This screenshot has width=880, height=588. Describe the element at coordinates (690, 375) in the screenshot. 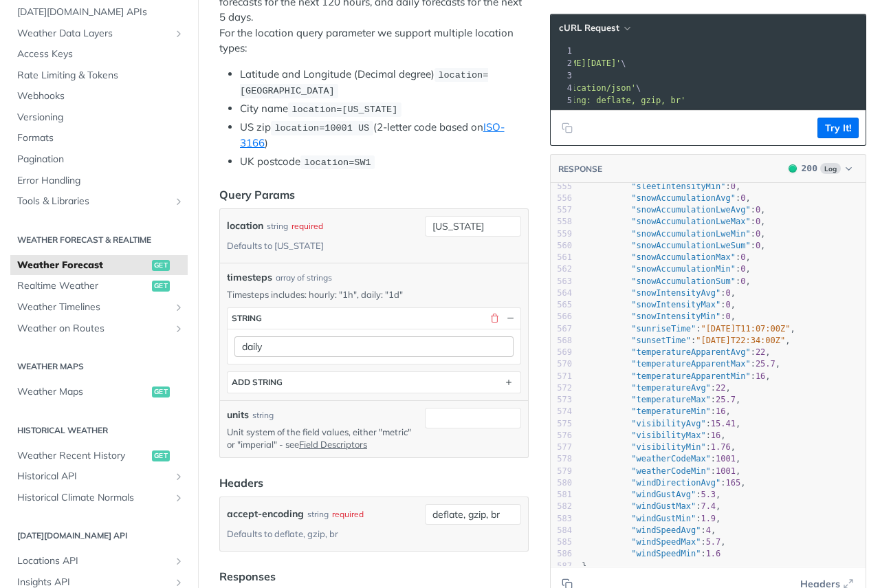

I see `span: "temperatureApparentMin"` at that location.